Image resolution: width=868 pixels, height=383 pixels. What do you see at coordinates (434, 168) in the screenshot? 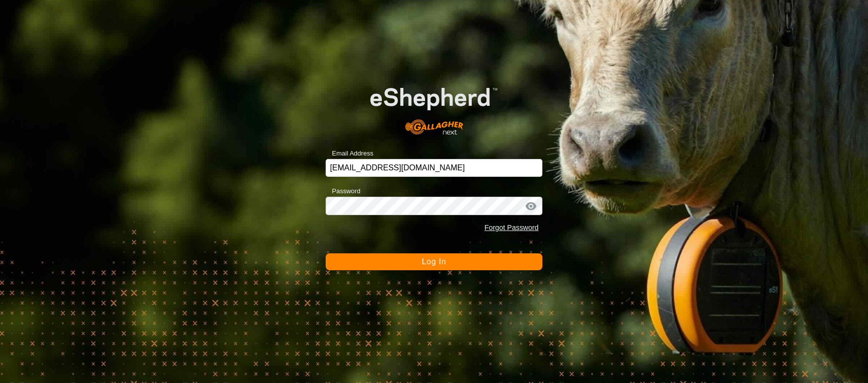
I see `input: Email Address` at bounding box center [434, 168].